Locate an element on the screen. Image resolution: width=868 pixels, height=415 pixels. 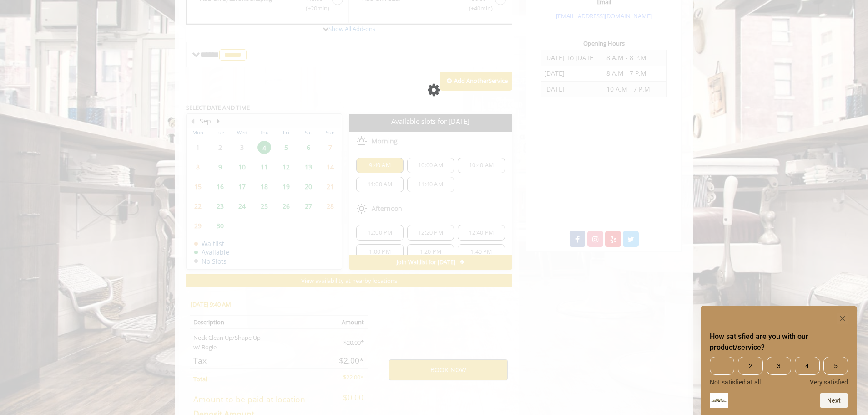
span: Not satisfied at all is located at coordinates (735, 382).